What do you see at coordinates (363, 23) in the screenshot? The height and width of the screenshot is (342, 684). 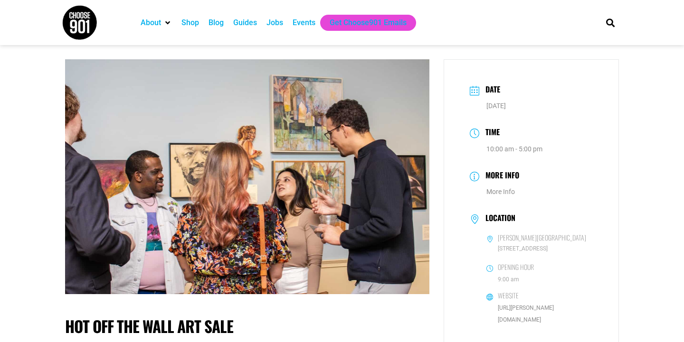 I see `nav: Main nav` at bounding box center [363, 23].